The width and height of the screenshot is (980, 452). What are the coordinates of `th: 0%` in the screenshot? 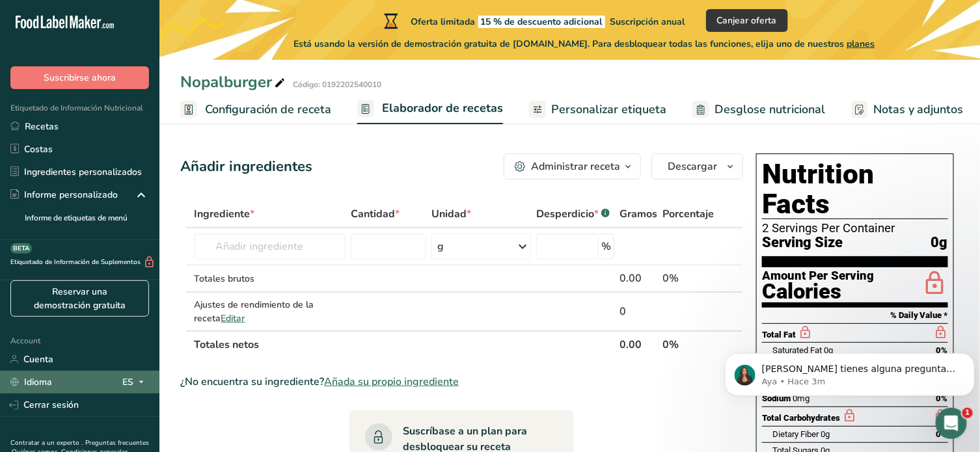 It's located at (688, 344).